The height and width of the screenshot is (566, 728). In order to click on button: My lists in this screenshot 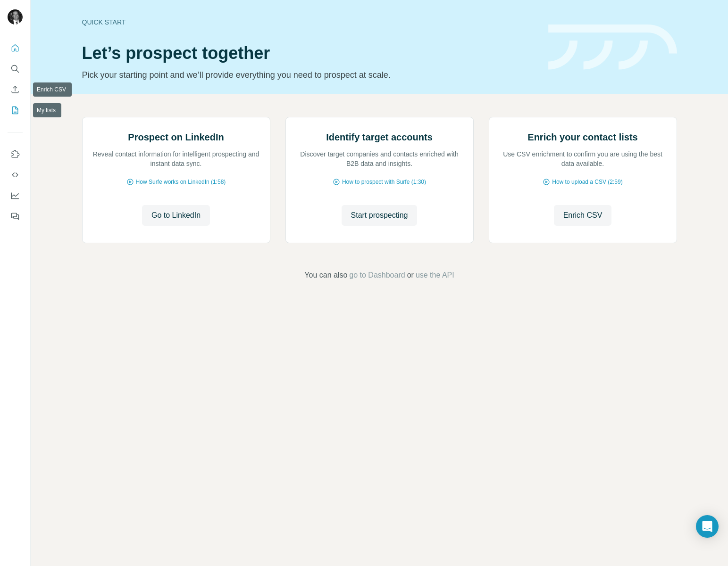, I will do `click(15, 110)`.